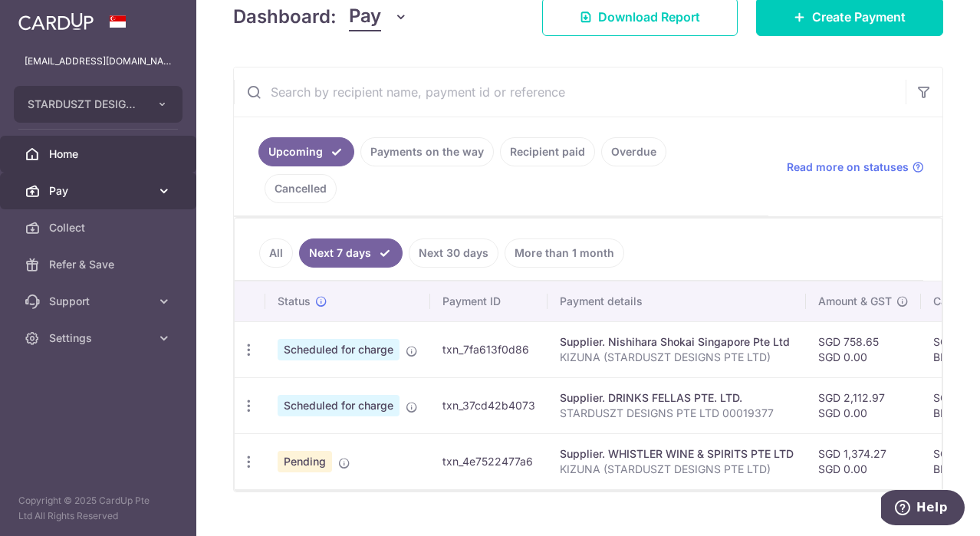 The width and height of the screenshot is (980, 536). What do you see at coordinates (378, 17) in the screenshot?
I see `button: Pay` at bounding box center [378, 17].